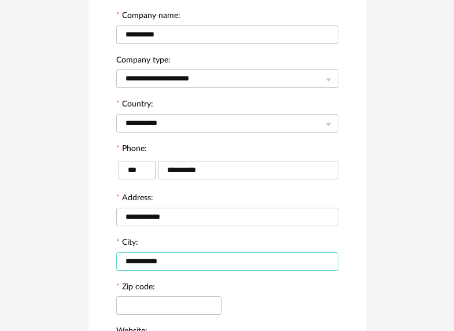 Image resolution: width=454 pixels, height=331 pixels. I want to click on label: Phone:, so click(131, 150).